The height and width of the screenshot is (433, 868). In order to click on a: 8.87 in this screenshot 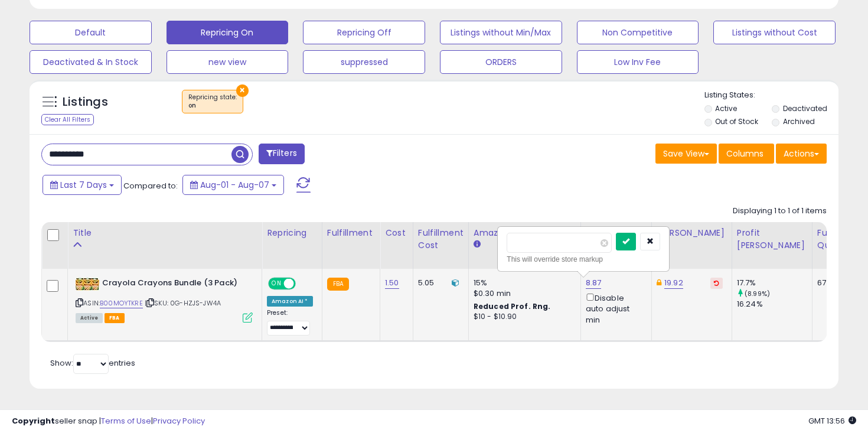, I will do `click(593, 283)`.